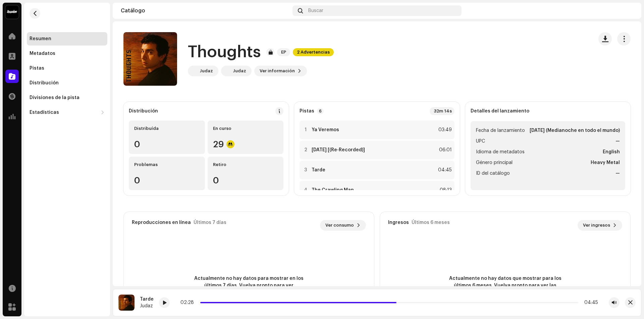  What do you see at coordinates (307, 111) in the screenshot?
I see `strong: Pistas` at bounding box center [307, 111].